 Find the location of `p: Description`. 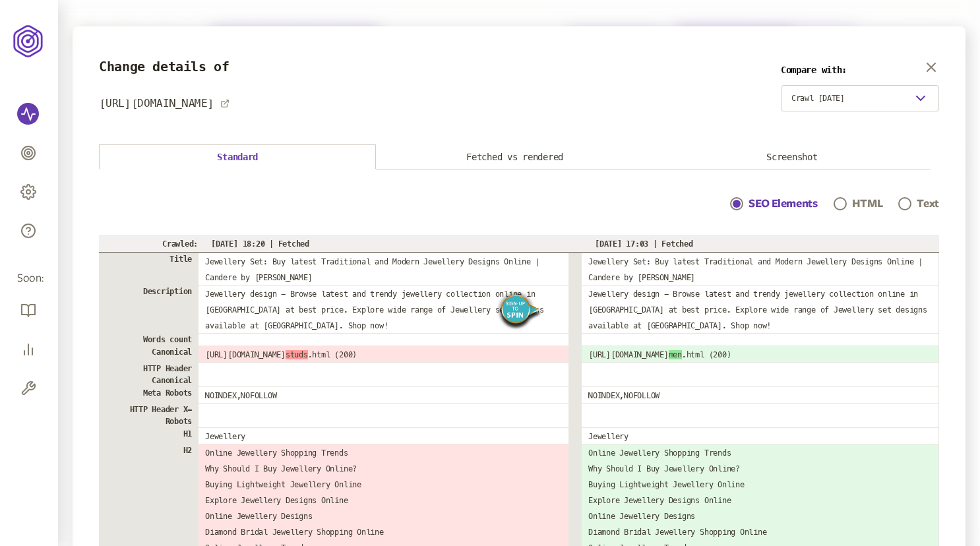

p: Description is located at coordinates (149, 309).